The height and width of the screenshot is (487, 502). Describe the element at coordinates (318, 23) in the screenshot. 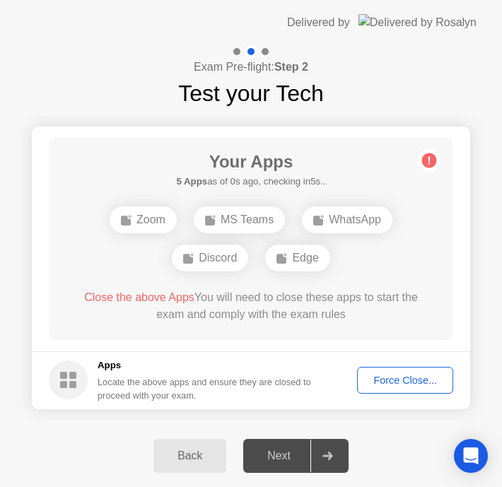

I see `div: Delivered by` at that location.